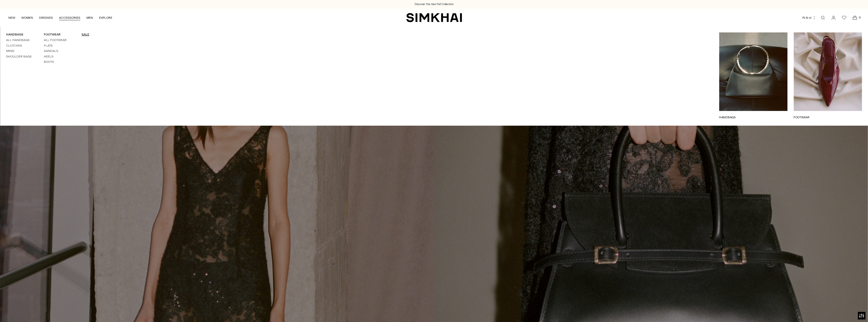 The width and height of the screenshot is (868, 322). I want to click on a: SIMKHAI, so click(434, 18).